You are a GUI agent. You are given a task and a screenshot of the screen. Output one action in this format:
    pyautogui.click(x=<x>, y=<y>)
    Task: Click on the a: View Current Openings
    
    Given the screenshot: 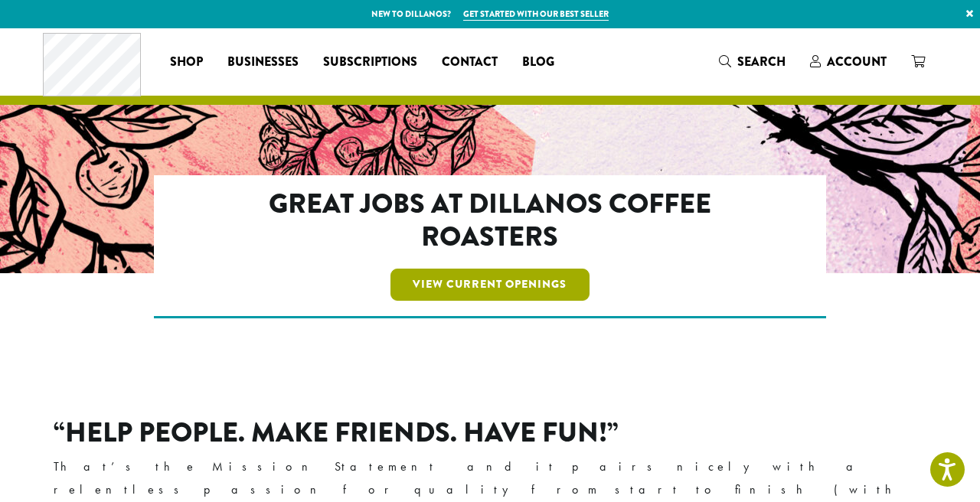 What is the action you would take?
    pyautogui.click(x=490, y=285)
    